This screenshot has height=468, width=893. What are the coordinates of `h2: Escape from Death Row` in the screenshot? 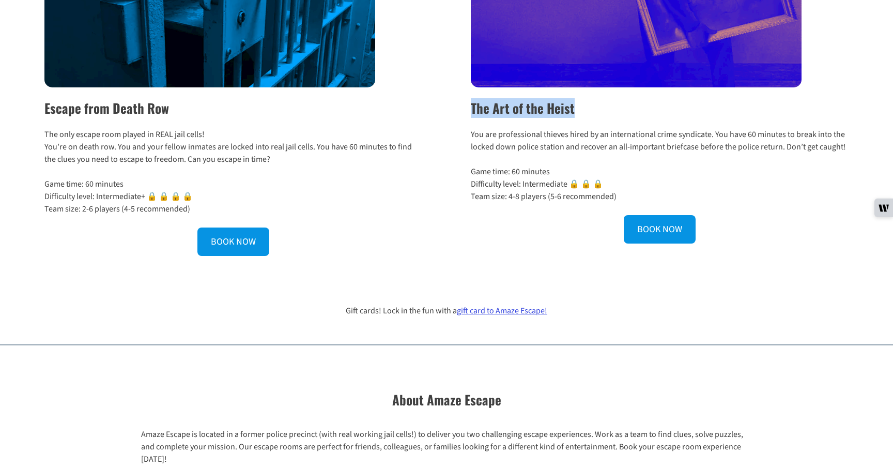 It's located at (233, 108).